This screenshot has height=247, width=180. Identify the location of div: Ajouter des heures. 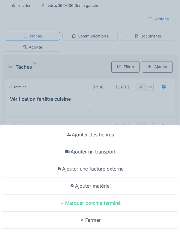
(90, 135).